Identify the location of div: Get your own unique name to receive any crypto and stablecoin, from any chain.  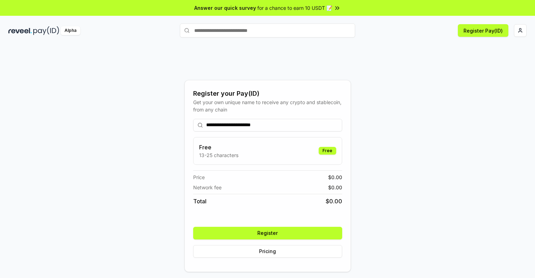
(268, 106).